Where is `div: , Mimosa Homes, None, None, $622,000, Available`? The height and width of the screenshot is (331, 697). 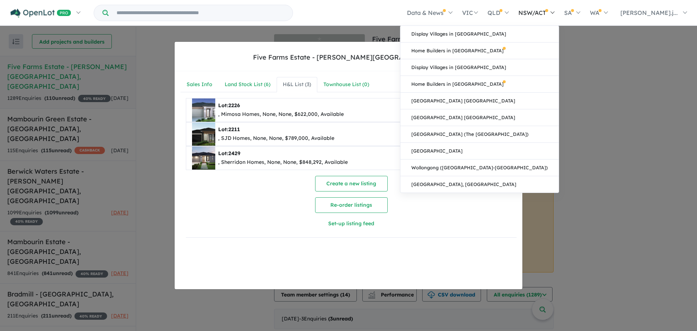
div: , Mimosa Homes, None, None, $622,000, Available is located at coordinates (281, 114).